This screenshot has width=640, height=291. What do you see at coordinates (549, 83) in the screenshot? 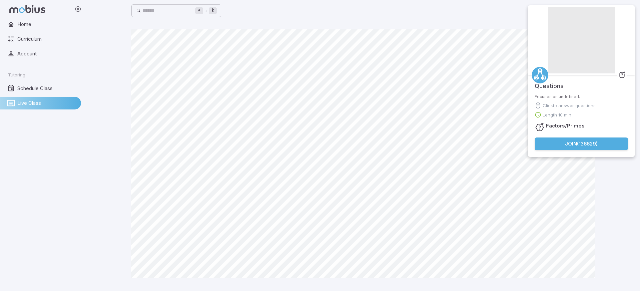
I see `h5: Questions` at bounding box center [549, 83].